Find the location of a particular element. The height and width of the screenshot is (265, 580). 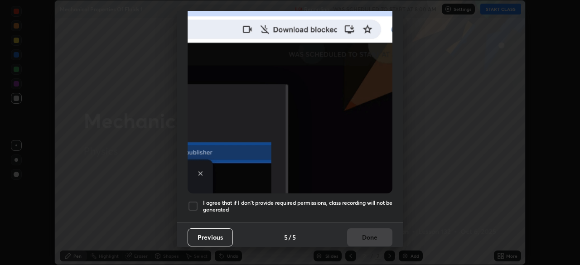

h5: I agree that if I don't provide required permissions, class recording will not be generated is located at coordinates (298, 206).